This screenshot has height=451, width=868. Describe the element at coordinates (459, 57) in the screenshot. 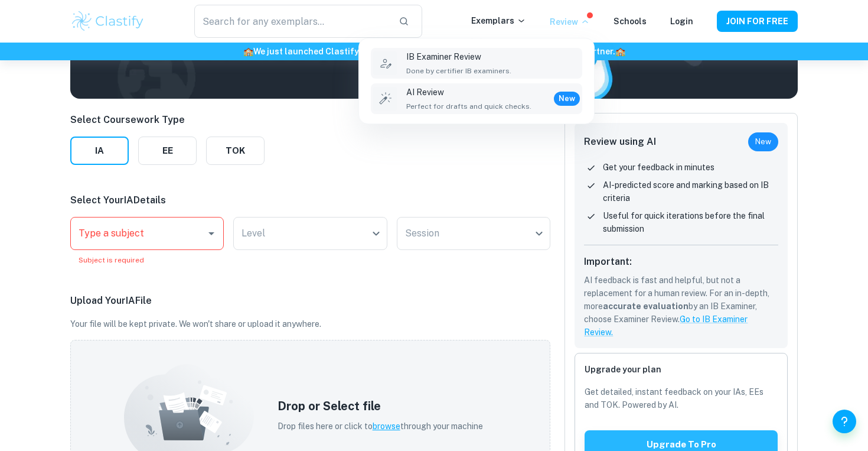

I see `p: IB Examiner Review` at that location.